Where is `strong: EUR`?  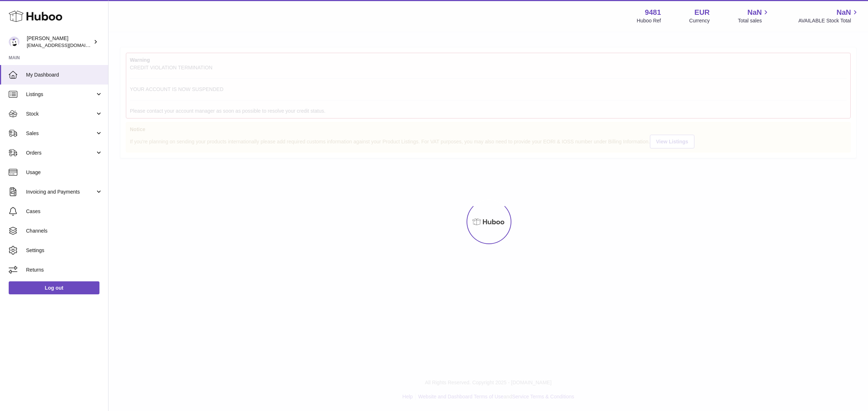
strong: EUR is located at coordinates (702, 12).